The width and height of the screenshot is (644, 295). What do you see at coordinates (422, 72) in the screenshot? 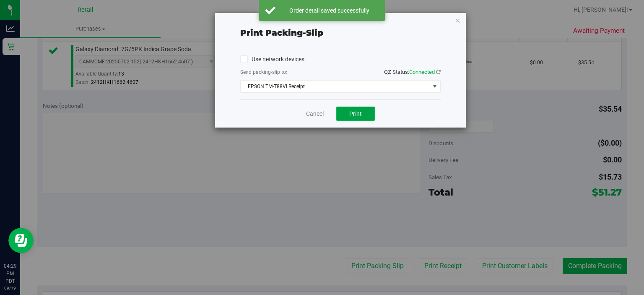
I see `span: Connected` at bounding box center [422, 72].